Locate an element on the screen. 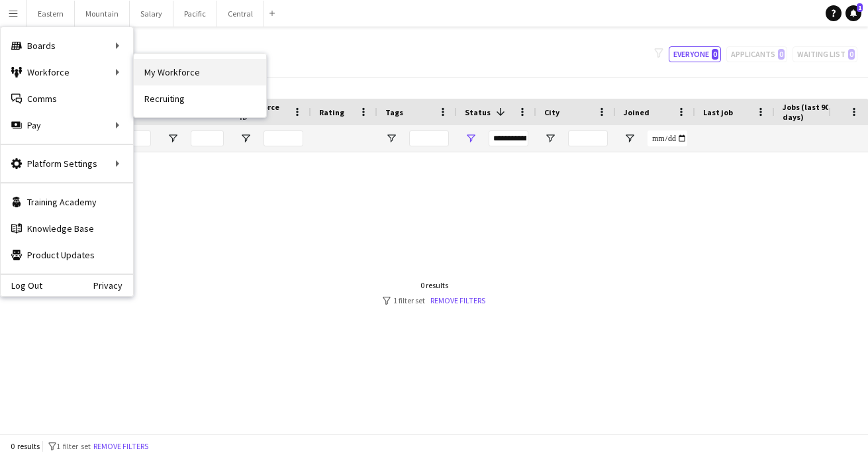 This screenshot has height=457, width=868. a: Remove filters is located at coordinates (457, 300).